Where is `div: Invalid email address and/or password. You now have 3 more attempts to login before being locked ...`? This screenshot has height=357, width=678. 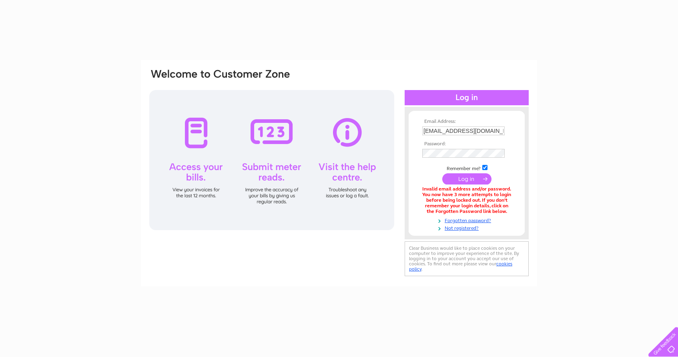
div: Invalid email address and/or password. You now have 3 more attempts to login before being locked ... is located at coordinates (466, 200).